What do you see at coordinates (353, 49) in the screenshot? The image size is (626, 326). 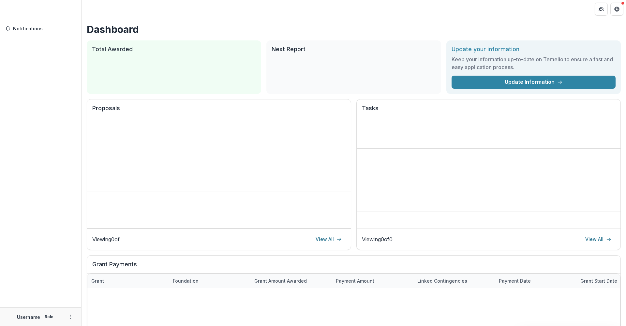 I see `h2: Next Report` at bounding box center [353, 49].